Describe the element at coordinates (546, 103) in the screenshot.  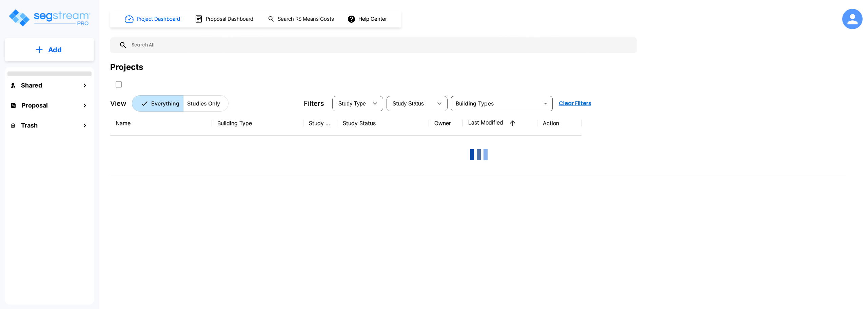
I see `button: Open` at that location.